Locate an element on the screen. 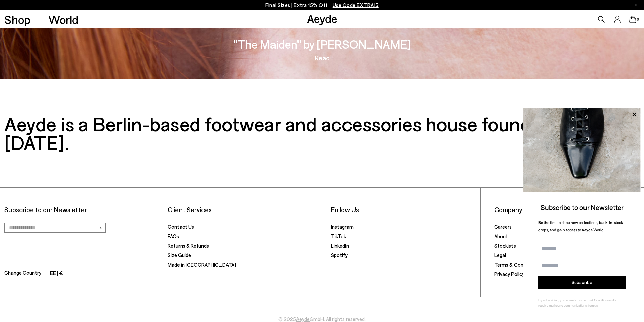  p: Final Sizes | Extra 15% Off is located at coordinates (322, 5).